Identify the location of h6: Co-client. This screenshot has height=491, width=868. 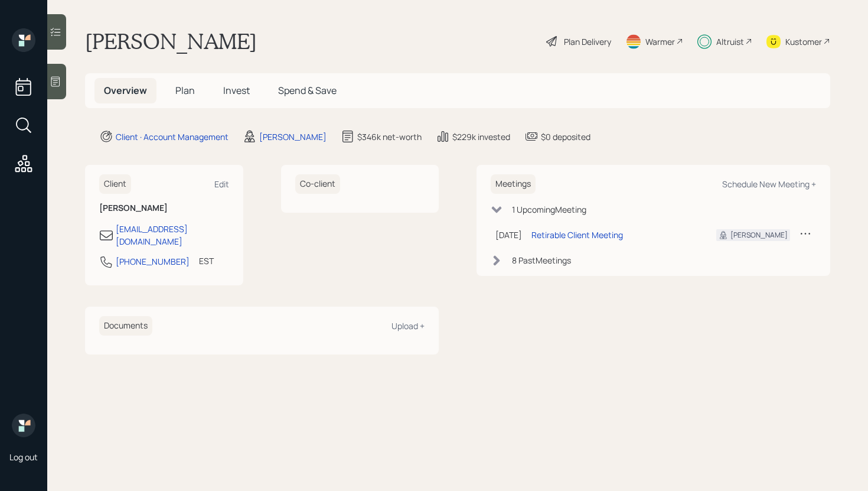
(317, 184).